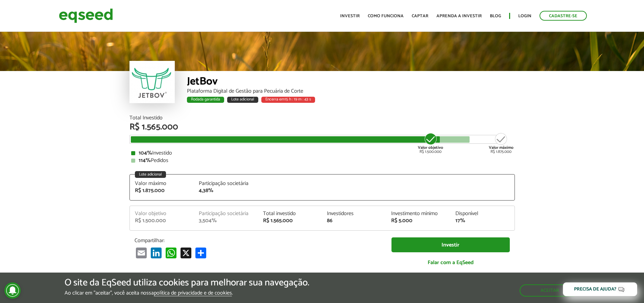 The height and width of the screenshot is (303, 644). Describe the element at coordinates (420, 16) in the screenshot. I see `a: Captar` at that location.